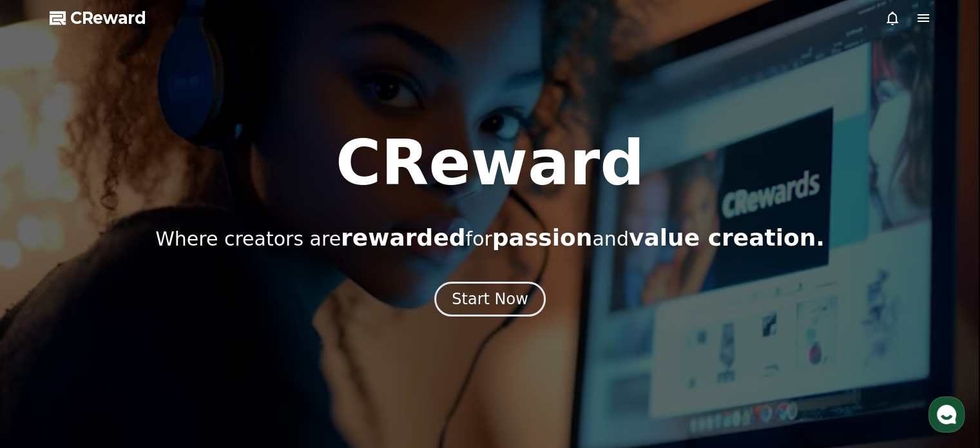  What do you see at coordinates (108, 18) in the screenshot?
I see `span: CReward` at bounding box center [108, 18].